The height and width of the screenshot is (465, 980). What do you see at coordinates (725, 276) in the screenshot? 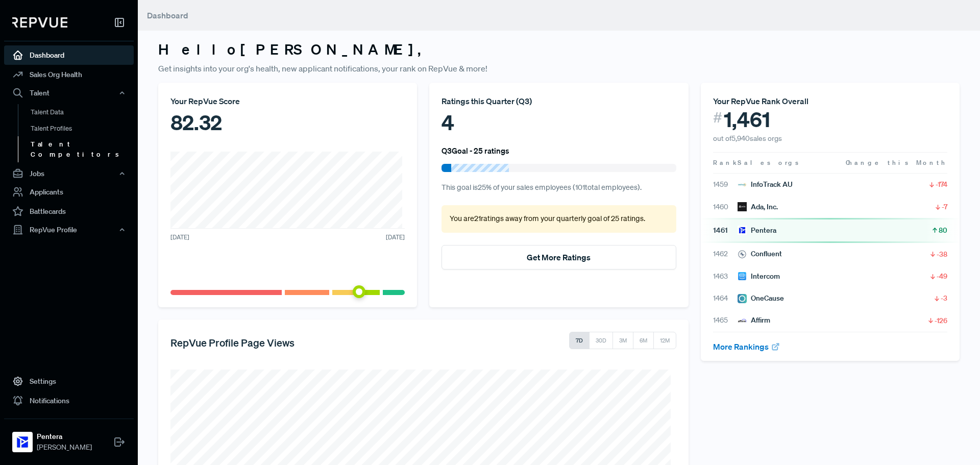
I see `span: 1463` at bounding box center [725, 276].